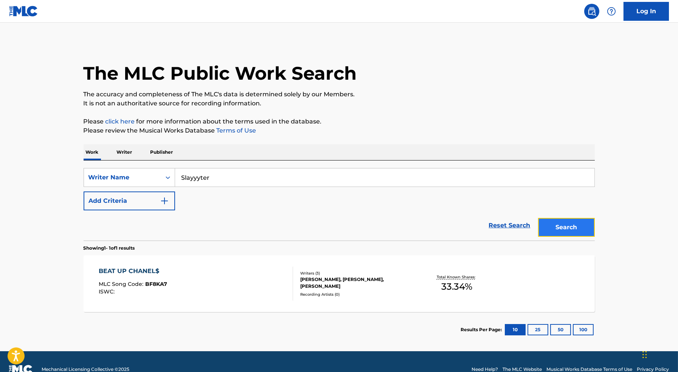  What do you see at coordinates (538, 330) in the screenshot?
I see `button: 25` at bounding box center [538, 330].